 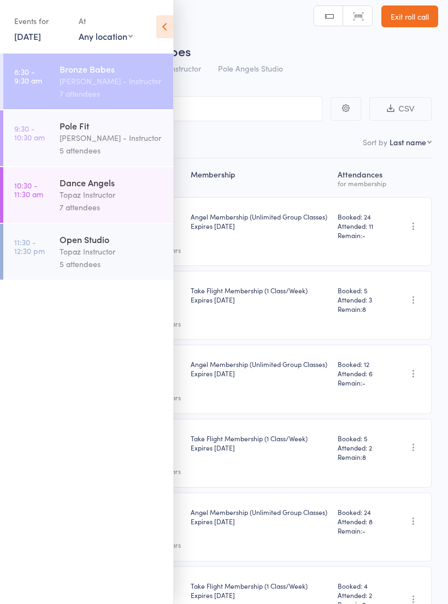 I want to click on time: 9:30 - 10:30 am, so click(x=29, y=133).